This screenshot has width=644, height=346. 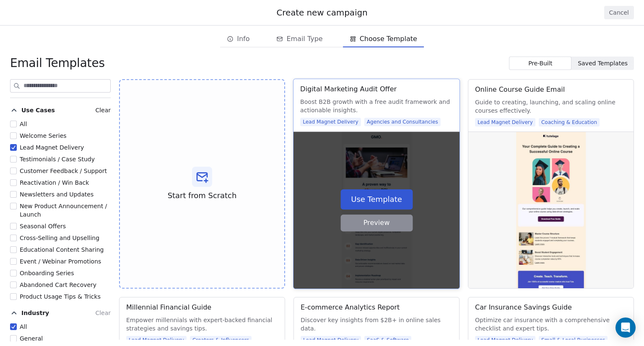 What do you see at coordinates (31, 338) in the screenshot?
I see `span: General` at bounding box center [31, 338].